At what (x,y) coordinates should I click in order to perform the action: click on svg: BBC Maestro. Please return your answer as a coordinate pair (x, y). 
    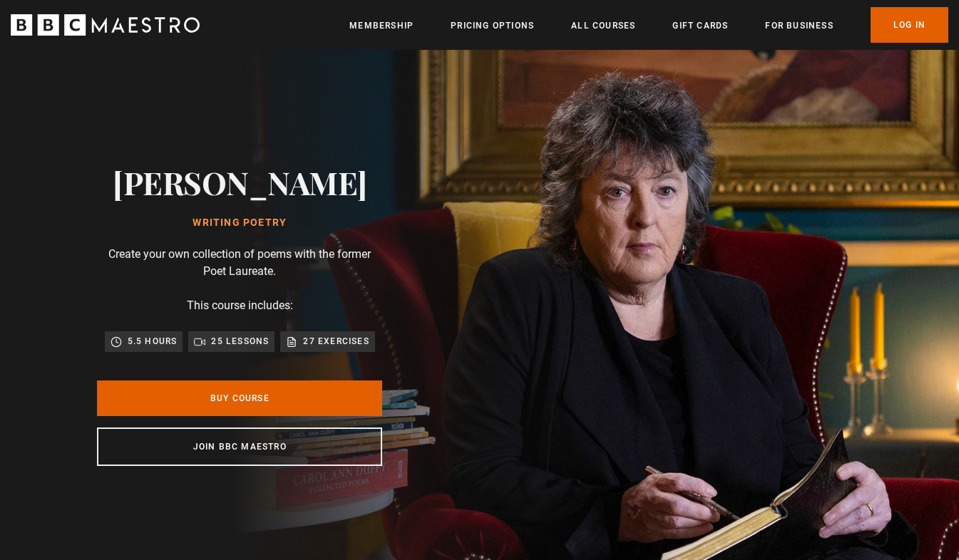
    Looking at the image, I should click on (105, 25).